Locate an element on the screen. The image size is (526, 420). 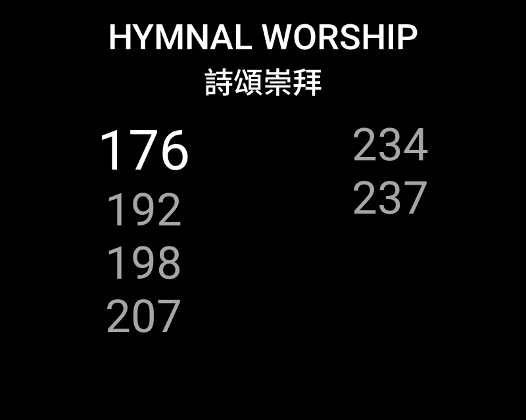
li: 176 is located at coordinates (143, 150).